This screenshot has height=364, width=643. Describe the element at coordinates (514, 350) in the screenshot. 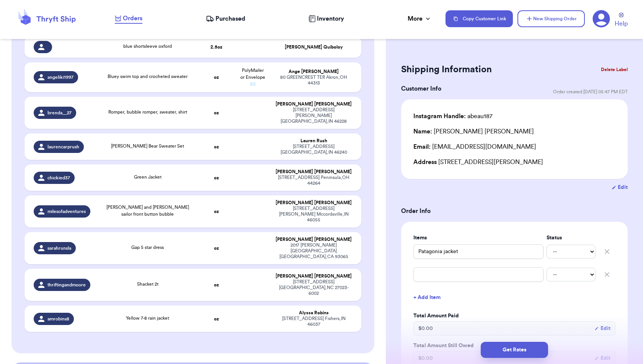

I see `button: Get Rates` at that location.